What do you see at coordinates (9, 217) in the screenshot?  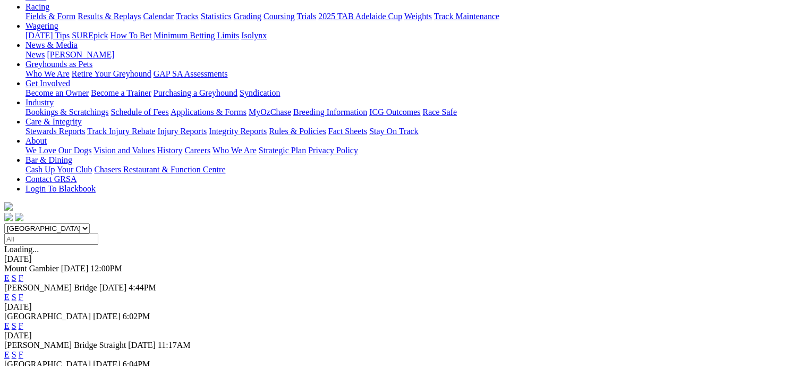 I see `img: facebook.svg` at bounding box center [9, 217].